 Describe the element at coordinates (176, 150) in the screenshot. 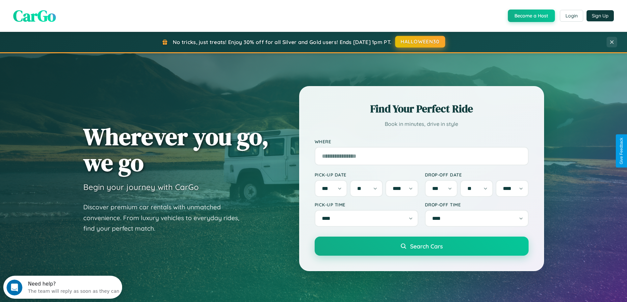

I see `h1: Wherever you go, we go` at that location.